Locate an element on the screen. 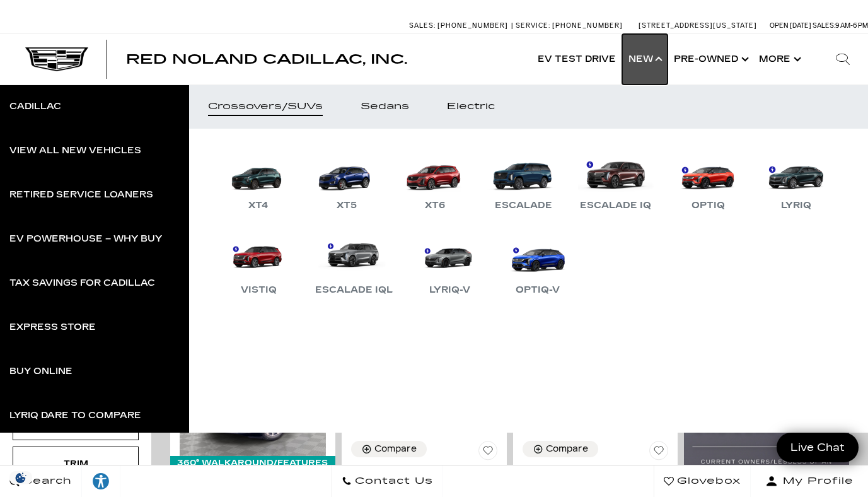 This screenshot has height=497, width=868. div: 360° WalkAround/Features is located at coordinates (253, 463).